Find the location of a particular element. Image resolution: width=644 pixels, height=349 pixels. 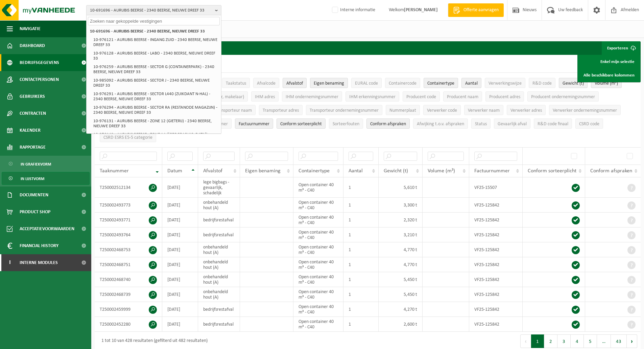

li: 10-976294 - AURUBIS BEERSE - SECTOR RA (RESTANODE MAGAZIJN) - 2340 BEERSE, NIEUWE DREEF 33 is located at coordinates (156, 110).